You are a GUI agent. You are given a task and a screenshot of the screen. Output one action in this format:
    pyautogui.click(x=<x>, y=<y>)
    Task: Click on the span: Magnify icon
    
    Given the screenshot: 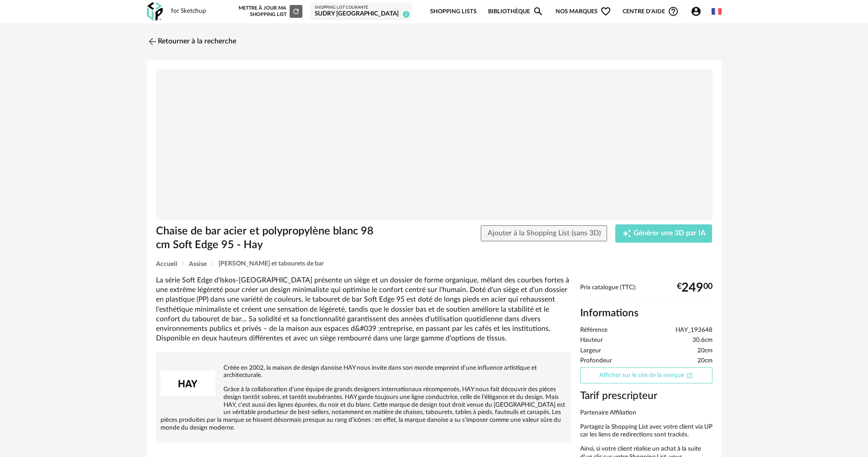 What is the action you would take?
    pyautogui.click(x=539, y=12)
    